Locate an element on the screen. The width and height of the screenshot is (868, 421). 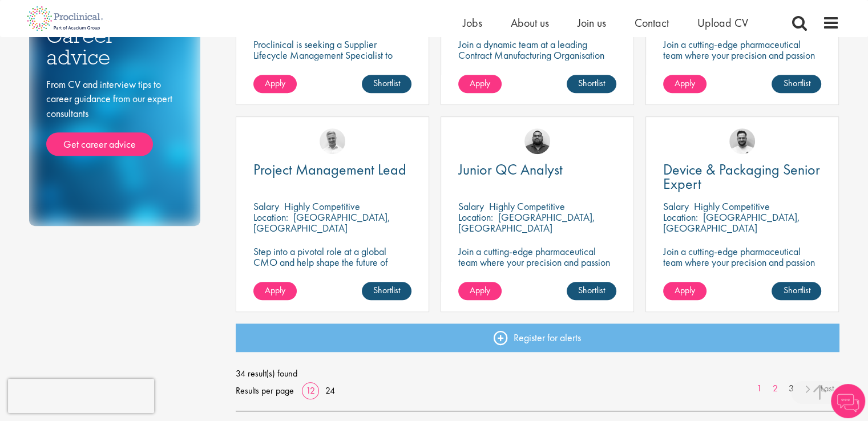
p: Step into a pivotal role at a global CMO and help shape the future of healthcare manufacturing. is located at coordinates (332, 262).